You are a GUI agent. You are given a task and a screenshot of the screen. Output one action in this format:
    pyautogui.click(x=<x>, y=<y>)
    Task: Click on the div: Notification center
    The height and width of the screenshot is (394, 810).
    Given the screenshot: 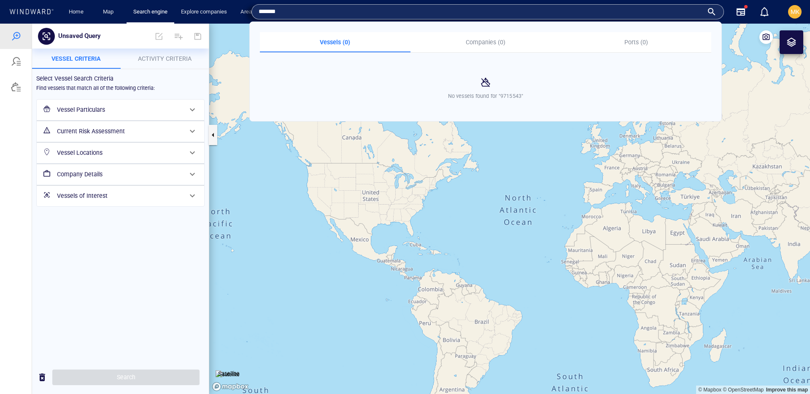 What is the action you would take?
    pyautogui.click(x=764, y=12)
    